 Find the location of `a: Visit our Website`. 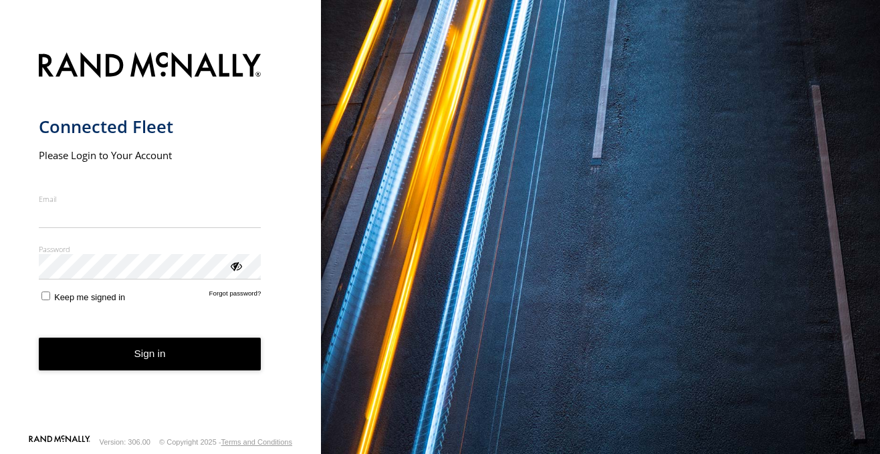

a: Visit our Website is located at coordinates (60, 442).